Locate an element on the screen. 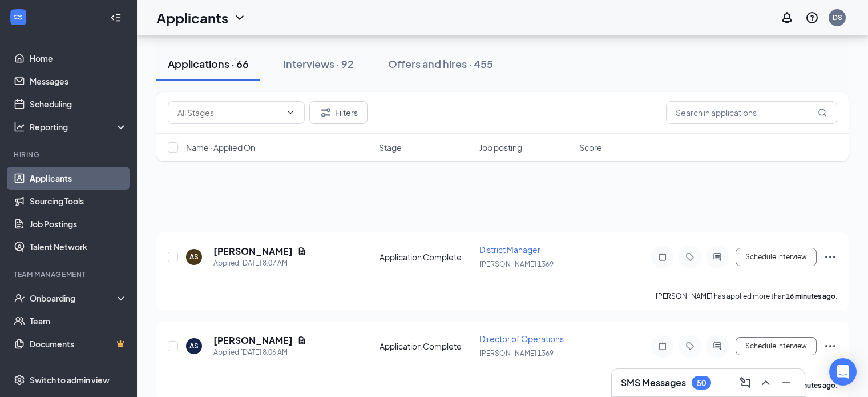  button: ChevronUp is located at coordinates (766, 382).